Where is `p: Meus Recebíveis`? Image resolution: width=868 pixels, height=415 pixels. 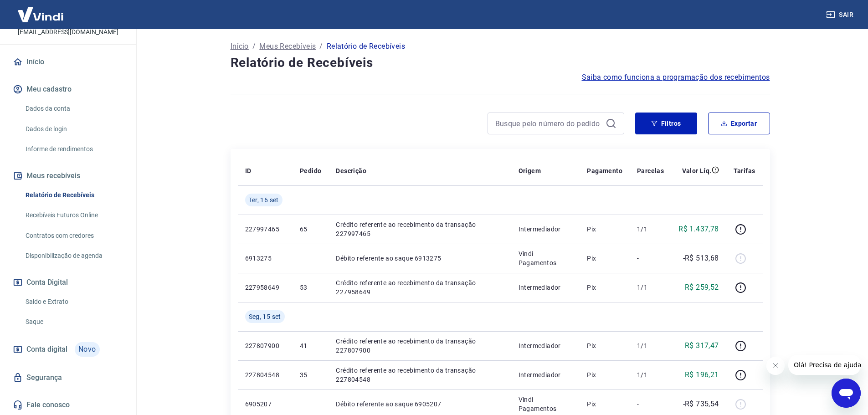
p: Meus Recebíveis is located at coordinates (288, 46).